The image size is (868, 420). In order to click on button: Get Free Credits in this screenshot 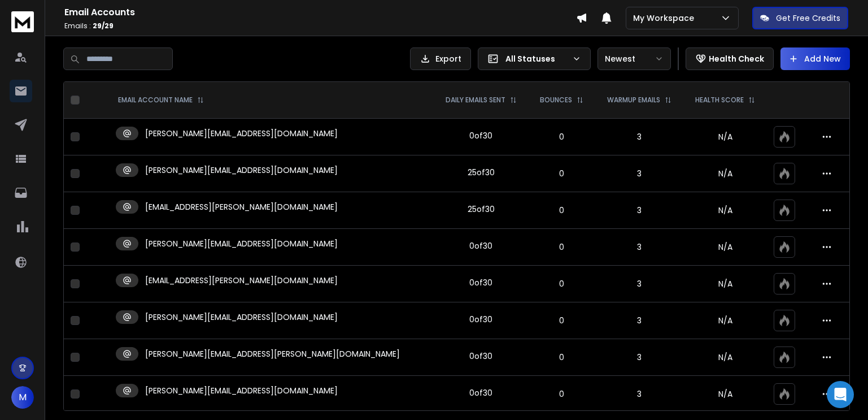, I will do `click(801, 18)`.